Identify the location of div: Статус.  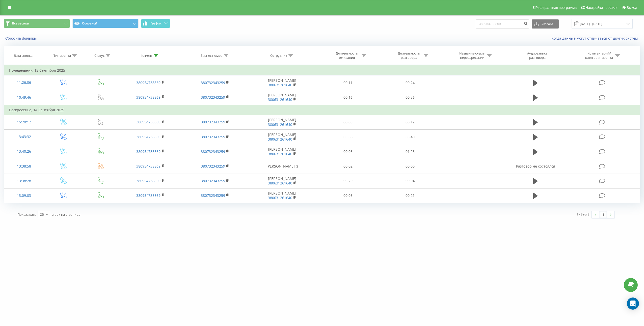
(100, 55).